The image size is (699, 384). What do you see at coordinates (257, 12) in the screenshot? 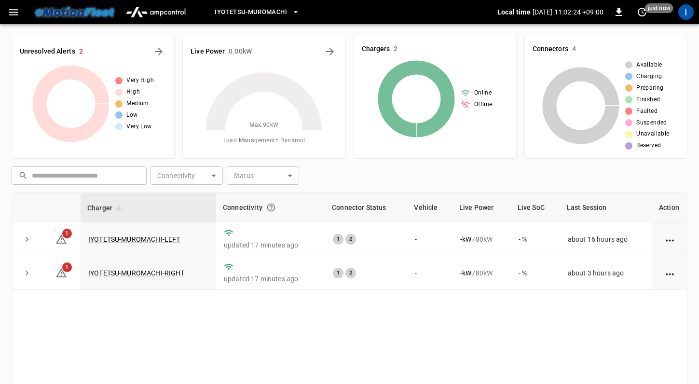
I see `button: Iyotetsu-Muromachi` at bounding box center [257, 12].